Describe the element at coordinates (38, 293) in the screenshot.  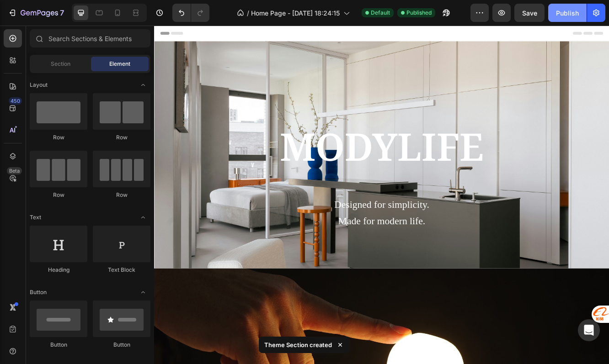
I see `span: Button` at that location.